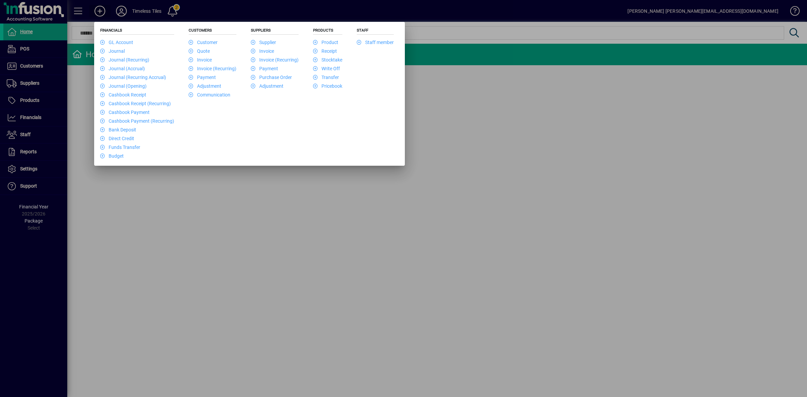 This screenshot has height=397, width=807. What do you see at coordinates (117, 42) in the screenshot?
I see `a: GL Account` at bounding box center [117, 42].